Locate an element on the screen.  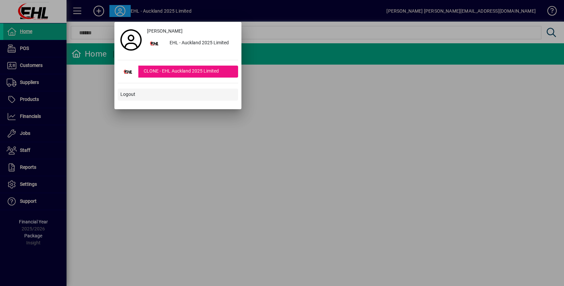
a: Profile is located at coordinates (131, 40).